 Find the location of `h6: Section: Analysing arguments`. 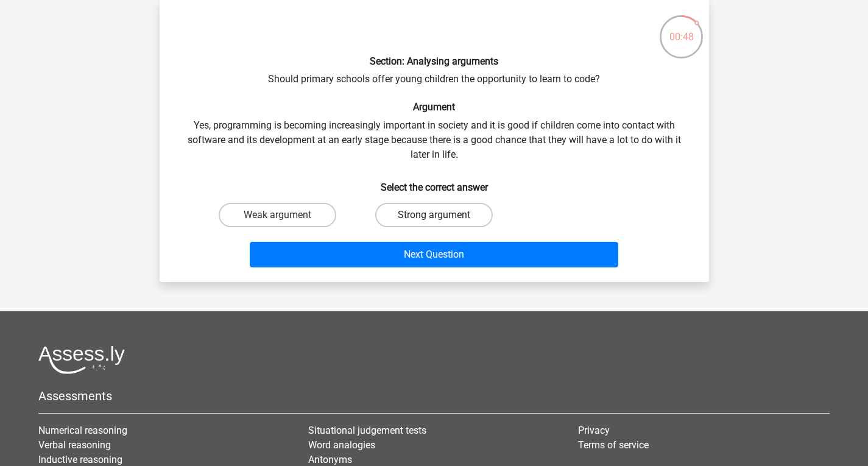

h6: Section: Analysing arguments is located at coordinates (434, 61).